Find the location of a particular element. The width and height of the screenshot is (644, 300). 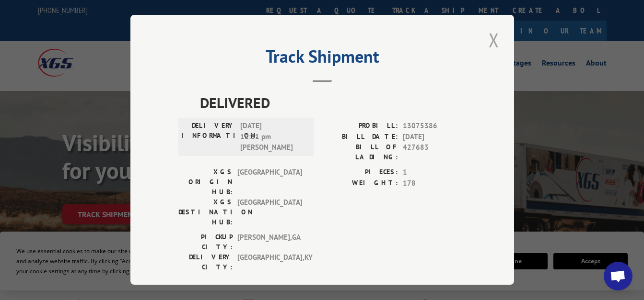

label: PROBILL: is located at coordinates (360, 126).